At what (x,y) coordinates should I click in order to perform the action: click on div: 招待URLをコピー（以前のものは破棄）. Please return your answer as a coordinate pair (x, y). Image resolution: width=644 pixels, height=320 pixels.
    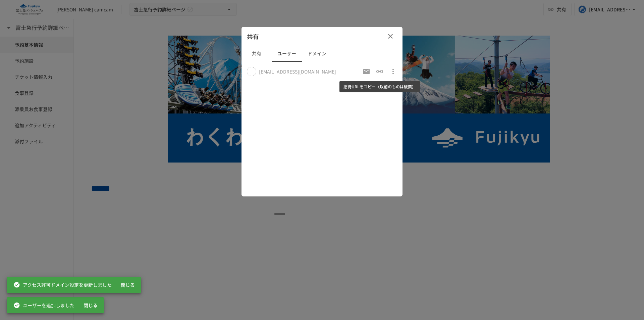
    Looking at the image, I should click on (380, 87).